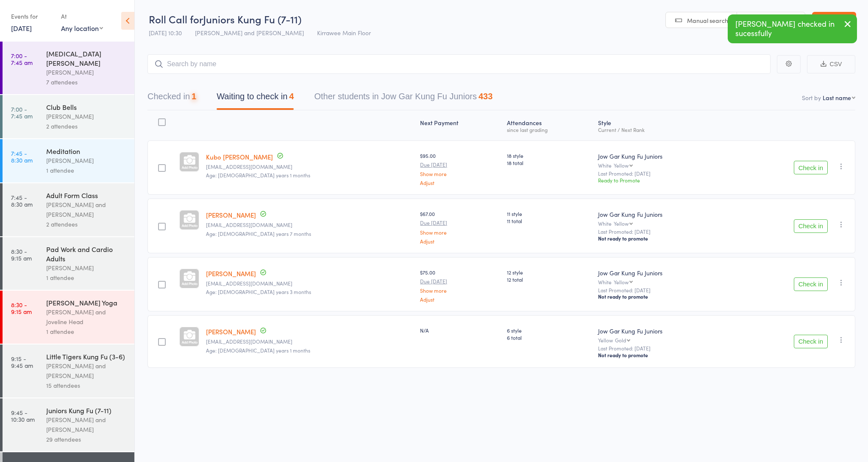  Describe the element at coordinates (549, 213) in the screenshot. I see `span: 11 style` at that location.